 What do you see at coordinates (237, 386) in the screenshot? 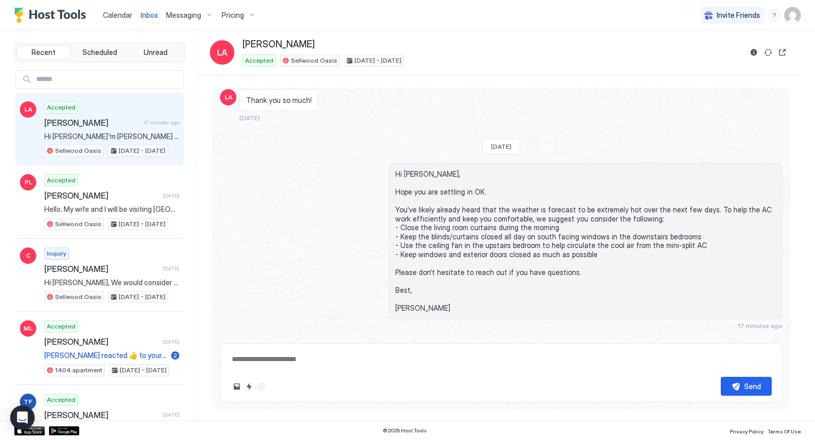
I see `button: Upload image` at bounding box center [237, 386].